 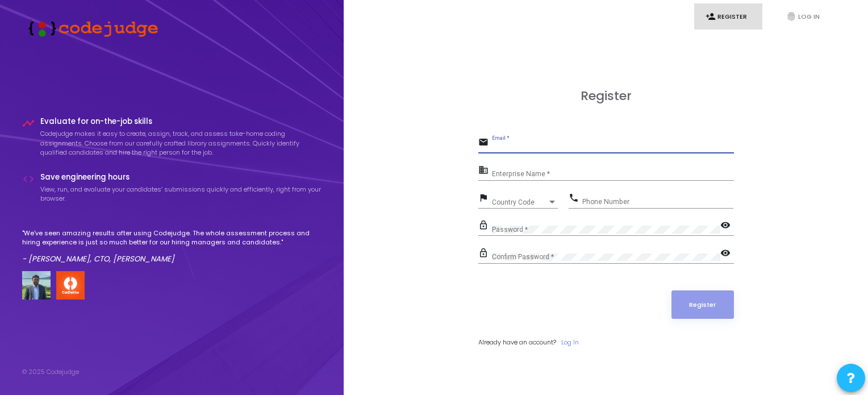 I want to click on p: Codejudge makes it easy to create, assign, track, and assess take-home coding assignments. Choose..., so click(x=181, y=143).